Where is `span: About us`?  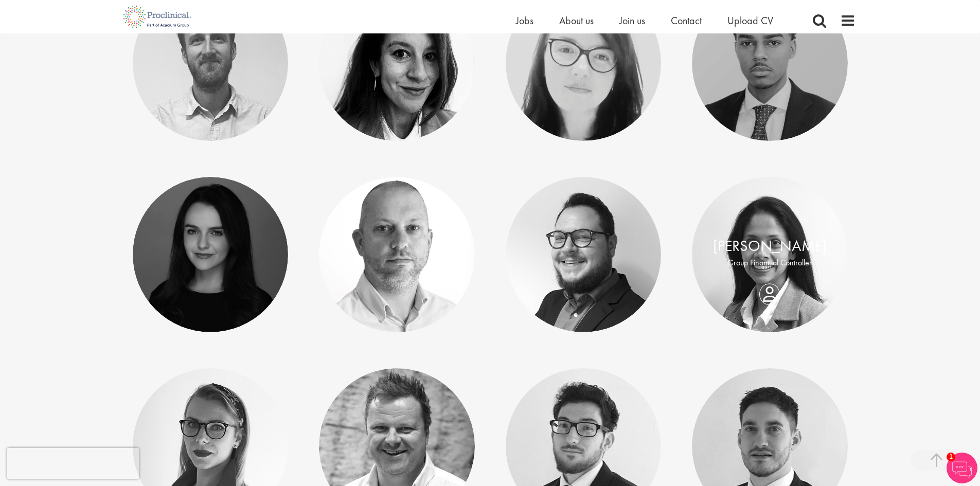
span: About us is located at coordinates (577, 21).